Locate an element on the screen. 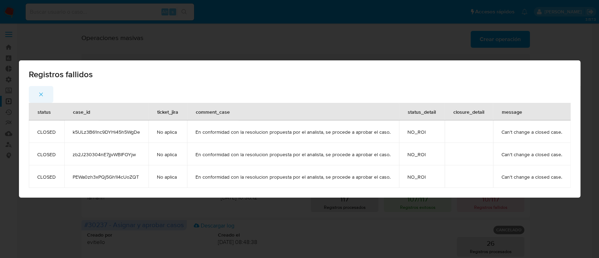 The width and height of the screenshot is (599, 258). div: closure_detail is located at coordinates (469, 112).